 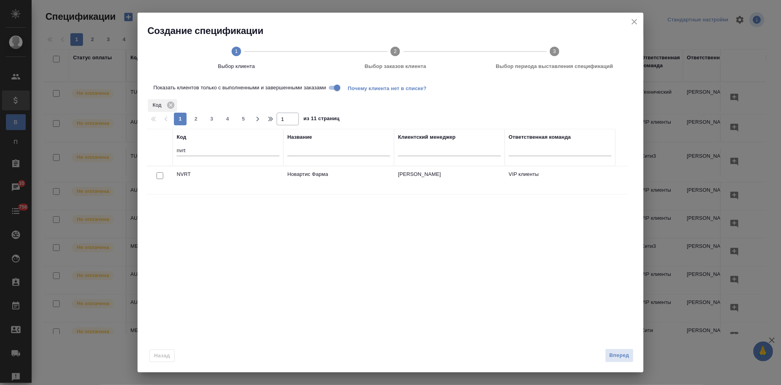 What do you see at coordinates (228, 180) in the screenshot?
I see `td: NVRT` at bounding box center [228, 180].